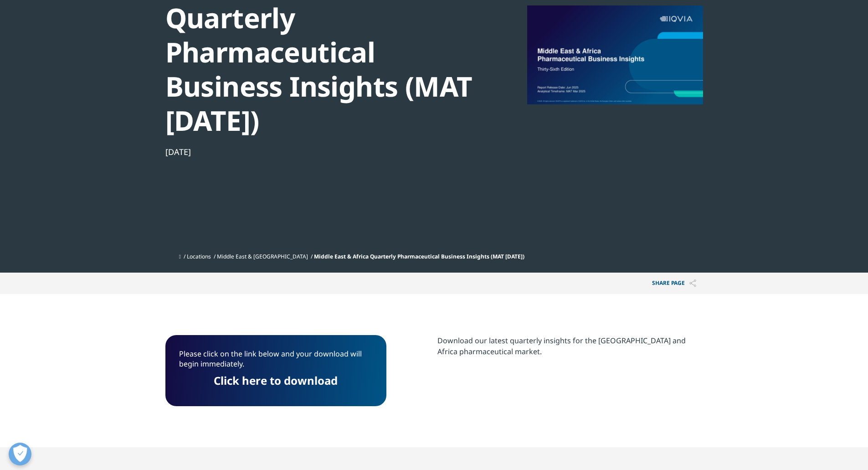 The image size is (868, 470). What do you see at coordinates (20, 454) in the screenshot?
I see `button: Open Preferences` at bounding box center [20, 454].